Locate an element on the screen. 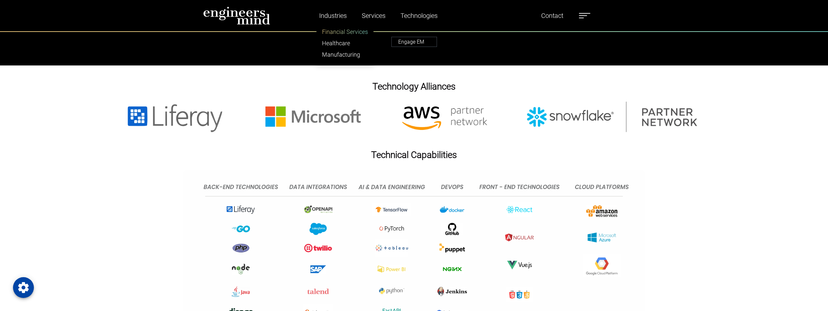  a: Technologies is located at coordinates (419, 16).